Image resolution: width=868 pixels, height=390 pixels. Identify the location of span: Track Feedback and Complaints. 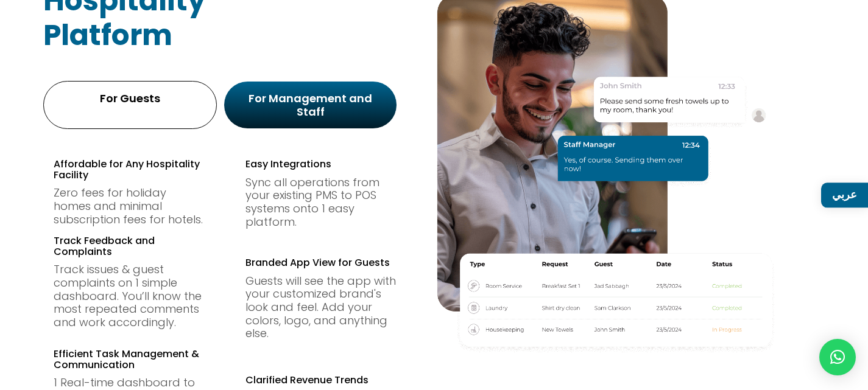
(104, 246).